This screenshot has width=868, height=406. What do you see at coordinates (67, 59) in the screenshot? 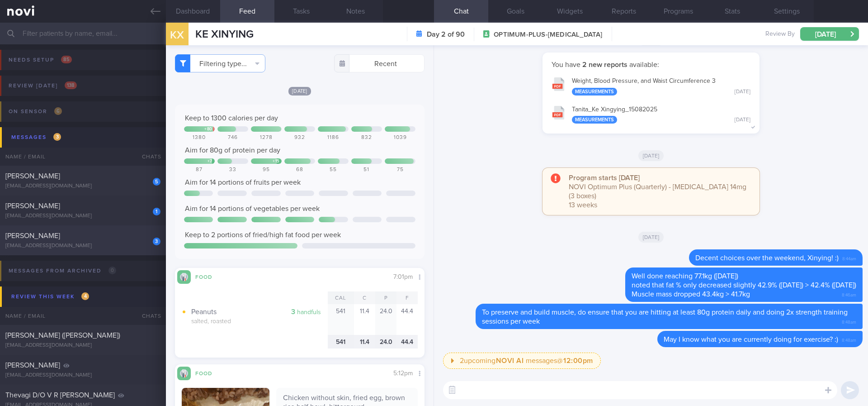
I see `span: 85` at bounding box center [67, 59].